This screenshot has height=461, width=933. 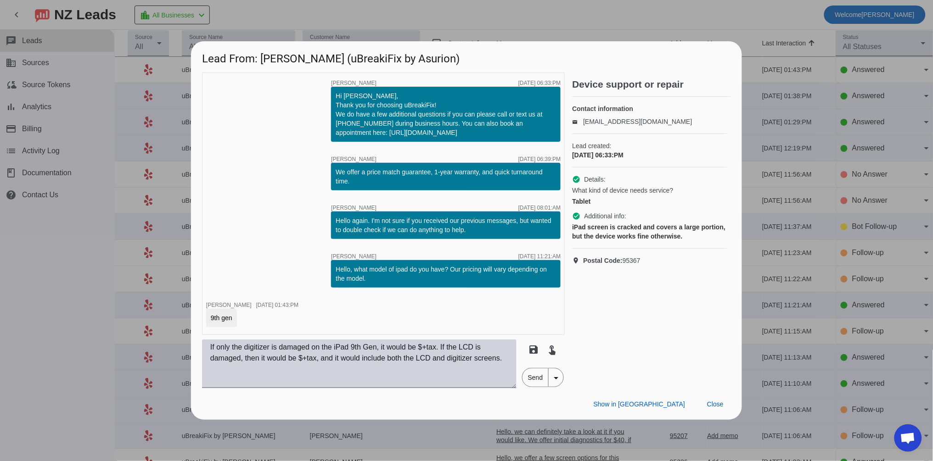 I want to click on button: Close, so click(x=715, y=404).